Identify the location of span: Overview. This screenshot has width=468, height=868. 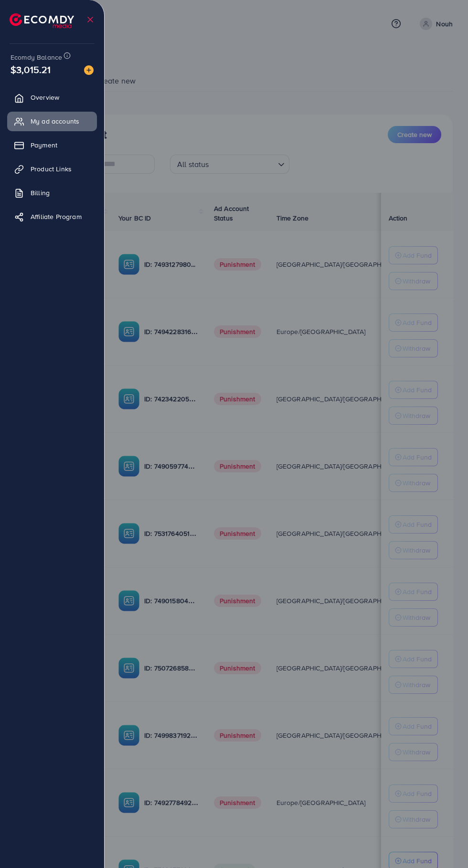
(45, 98).